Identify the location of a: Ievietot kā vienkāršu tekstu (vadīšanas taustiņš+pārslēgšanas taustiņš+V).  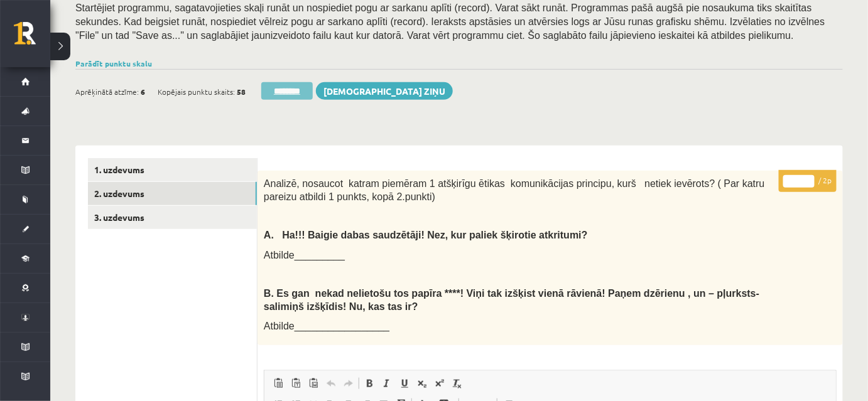
(296, 383).